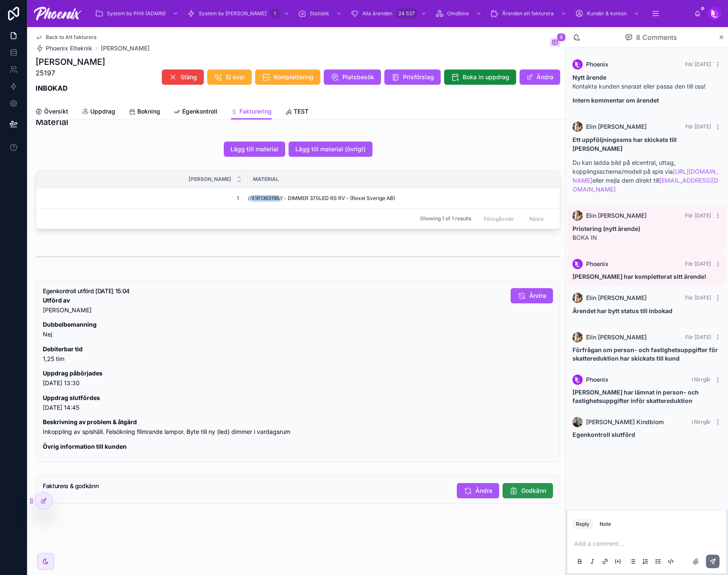 The height and width of the screenshot is (575, 728). What do you see at coordinates (352, 77) in the screenshot?
I see `button: Platsbesök` at bounding box center [352, 77].